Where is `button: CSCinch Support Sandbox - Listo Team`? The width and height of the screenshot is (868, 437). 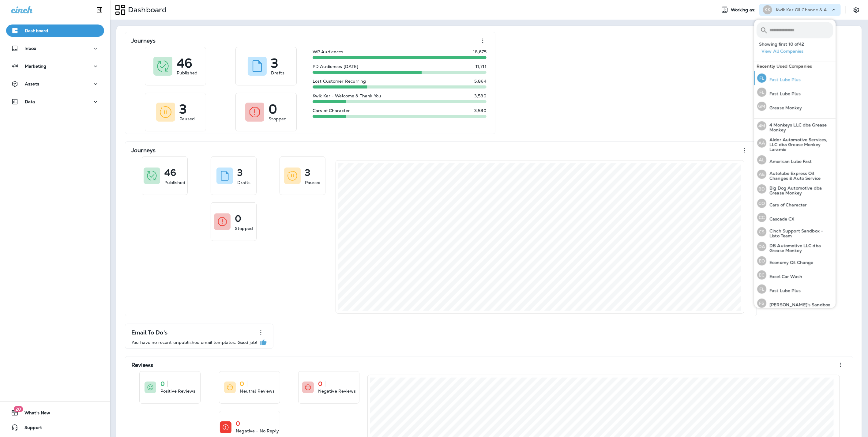 button: CSCinch Support Sandbox - Listo Team is located at coordinates (795, 232).